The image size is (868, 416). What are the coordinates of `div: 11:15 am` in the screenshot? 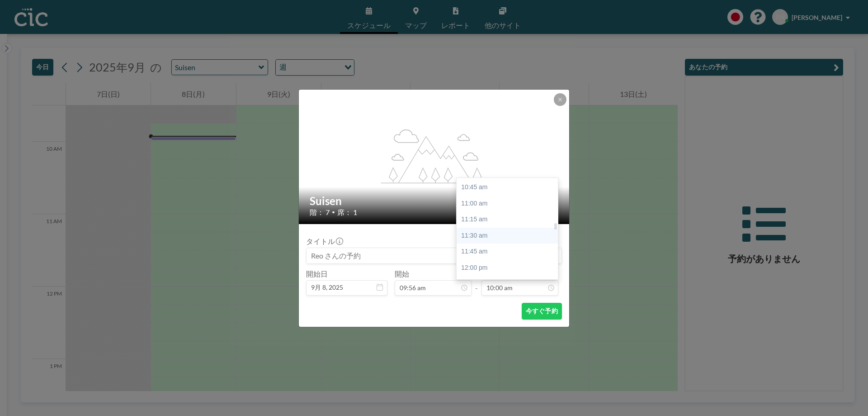 It's located at (510, 219).